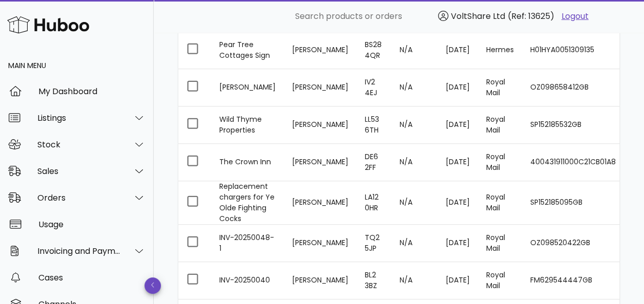 This screenshot has height=304, width=644. I want to click on td: DE6 2FF, so click(374, 162).